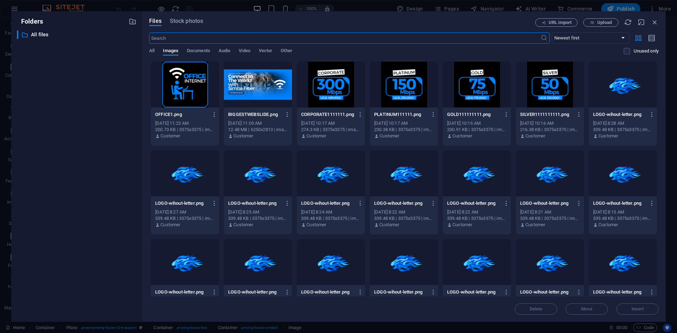 The image size is (677, 333). What do you see at coordinates (646, 51) in the screenshot?
I see `p: Displays only files that are not in use on the website. Files added during this session can still...` at bounding box center [646, 51].